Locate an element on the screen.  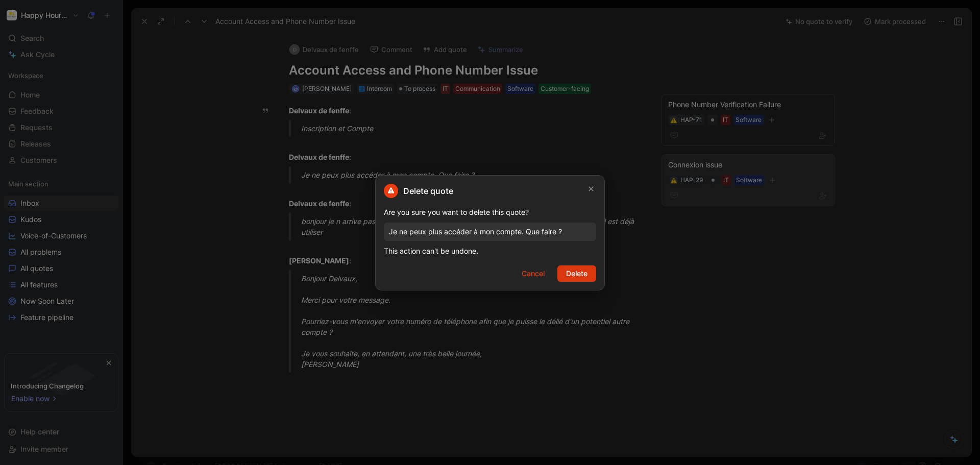
span: Delete is located at coordinates (577, 273).